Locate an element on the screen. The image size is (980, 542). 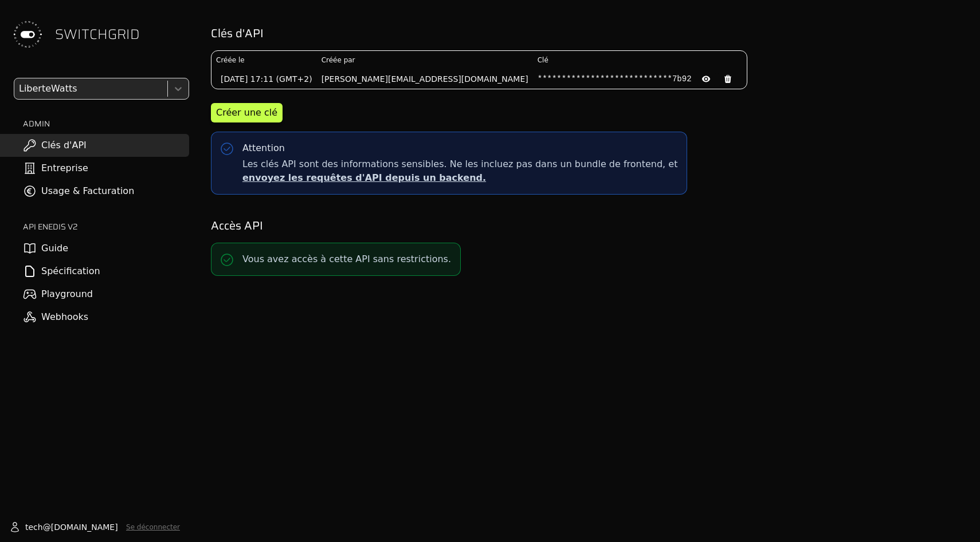
h2: API ENEDIS v2 is located at coordinates (106, 226).